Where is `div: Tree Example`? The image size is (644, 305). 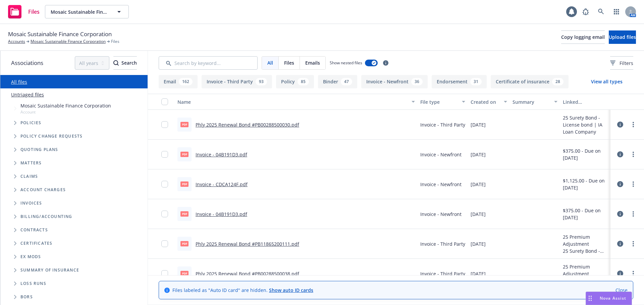
div: Tree Example is located at coordinates (74, 155).